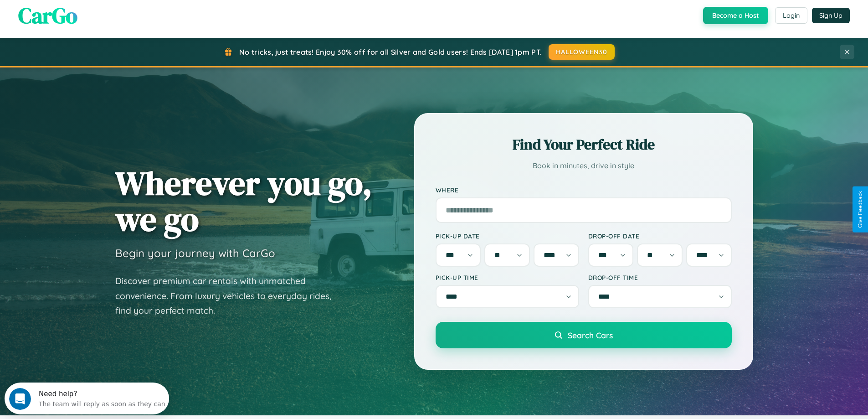 The image size is (868, 419). I want to click on span: Search Cars, so click(590, 335).